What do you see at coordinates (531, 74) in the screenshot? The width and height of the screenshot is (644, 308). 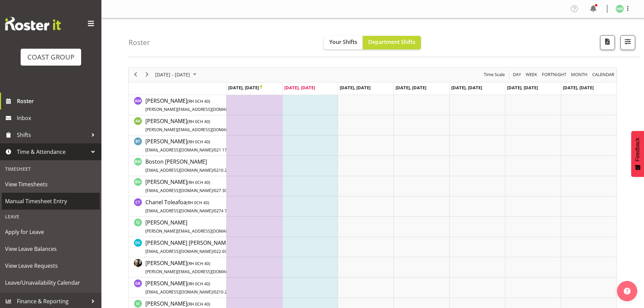 I see `button: Timeline Week` at bounding box center [531, 74].